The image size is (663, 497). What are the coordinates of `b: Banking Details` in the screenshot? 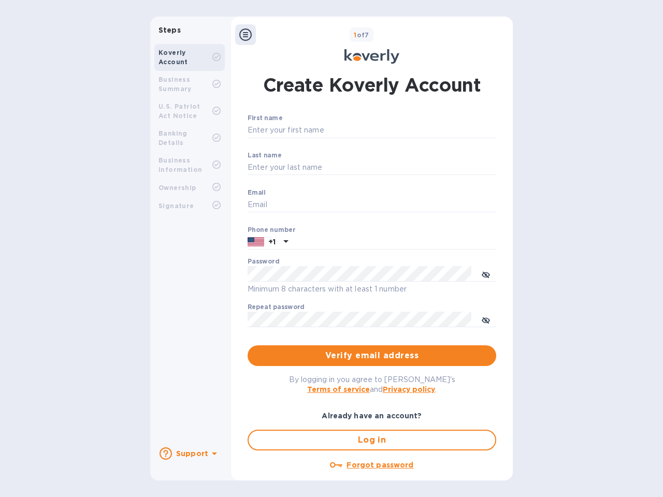 It's located at (173, 138).